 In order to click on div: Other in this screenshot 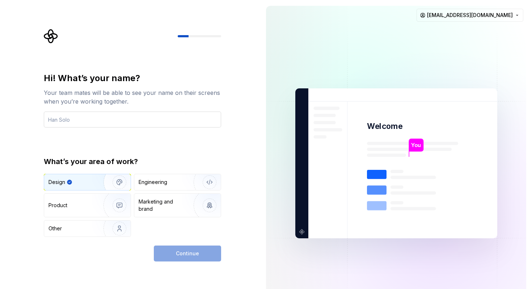, I will do `click(55, 228)`.